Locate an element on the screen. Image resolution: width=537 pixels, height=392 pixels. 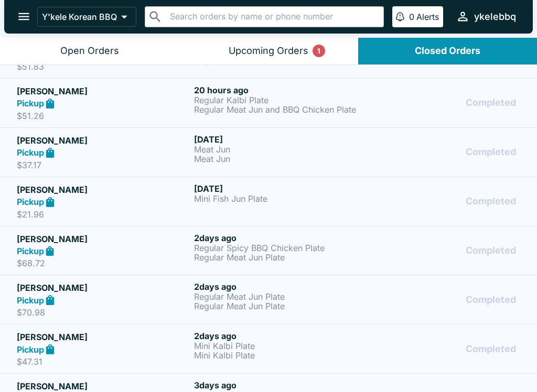
div: Upcoming Orders is located at coordinates (268, 51).